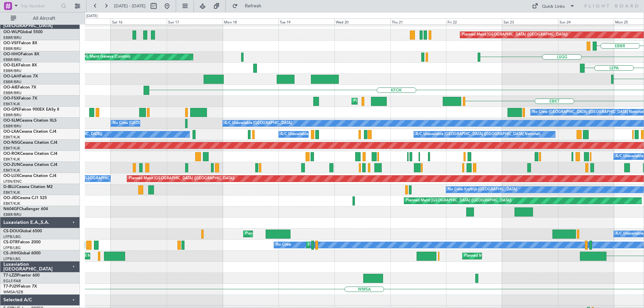 The image size is (644, 308). What do you see at coordinates (284, 245) in the screenshot?
I see `div: No Crew` at bounding box center [284, 245].